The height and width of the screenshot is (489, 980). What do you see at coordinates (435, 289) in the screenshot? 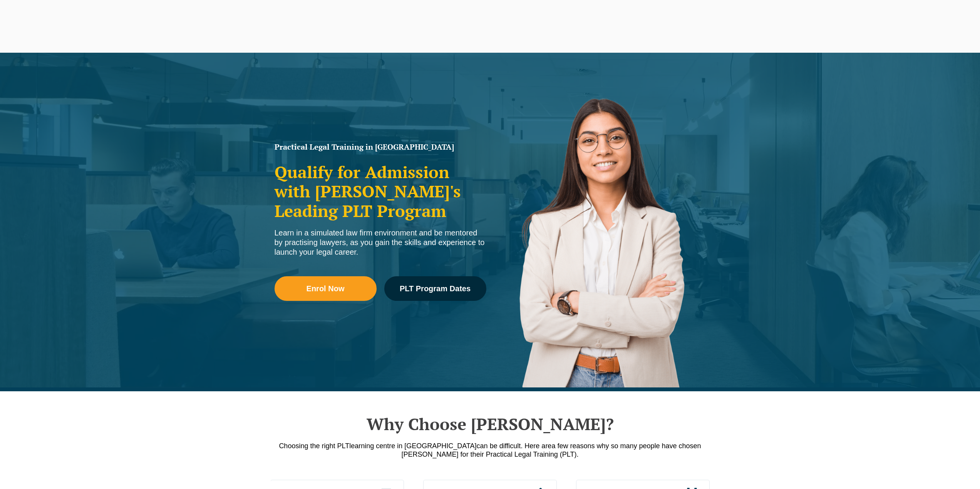
I see `span: PLT Program Dates` at bounding box center [435, 289].